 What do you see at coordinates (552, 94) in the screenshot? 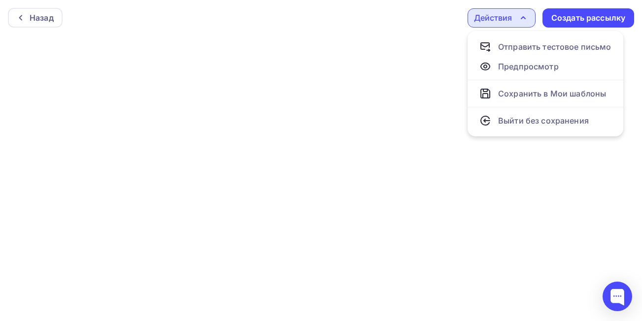
I see `div: Сохранить в Мои шаблоны` at bounding box center [552, 94].